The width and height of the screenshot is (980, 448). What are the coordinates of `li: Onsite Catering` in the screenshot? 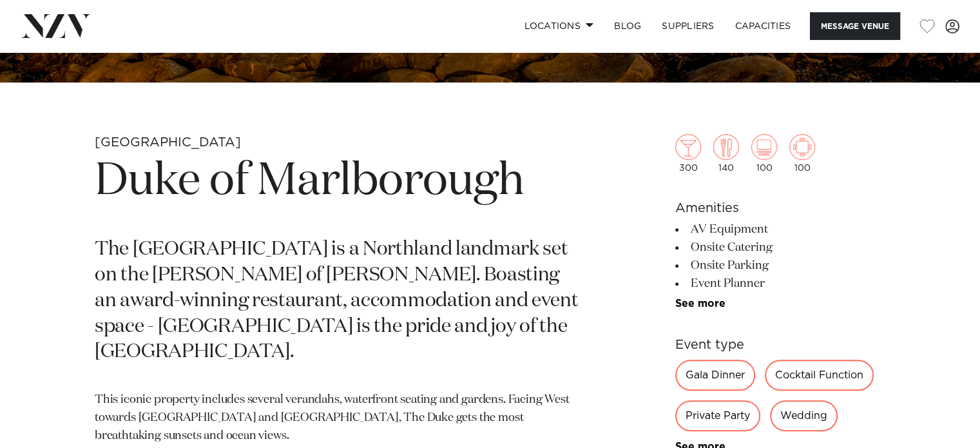 It's located at (780, 248).